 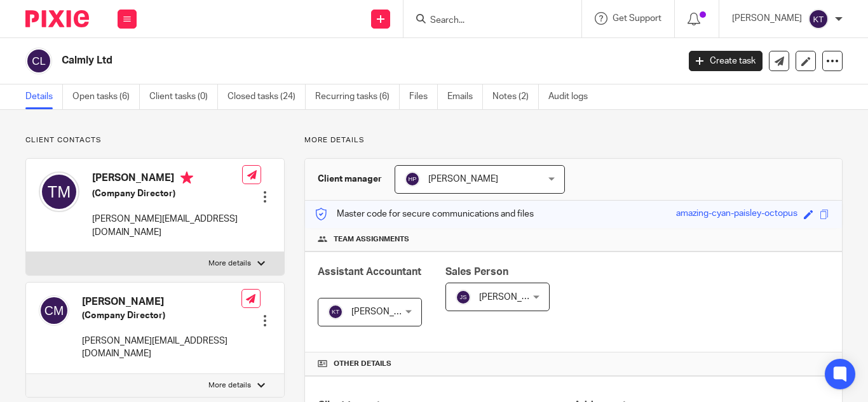 What do you see at coordinates (465, 97) in the screenshot?
I see `a: Emails` at bounding box center [465, 97].